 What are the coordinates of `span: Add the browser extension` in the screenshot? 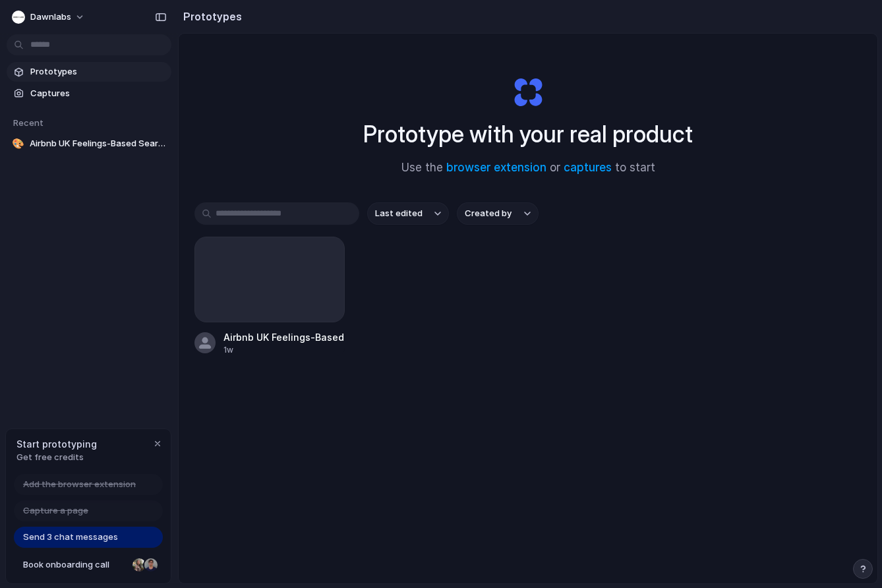 It's located at (79, 485).